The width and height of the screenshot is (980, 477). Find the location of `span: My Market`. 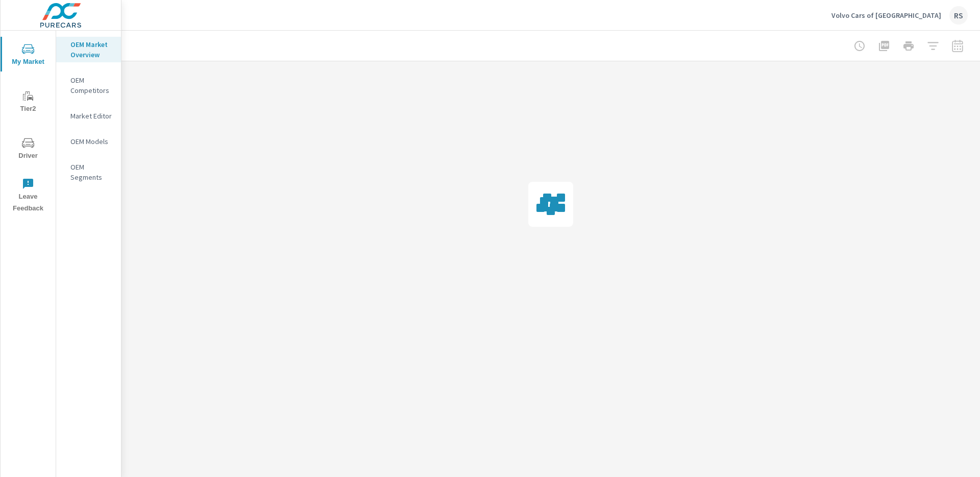

span: My Market is located at coordinates (29, 55).